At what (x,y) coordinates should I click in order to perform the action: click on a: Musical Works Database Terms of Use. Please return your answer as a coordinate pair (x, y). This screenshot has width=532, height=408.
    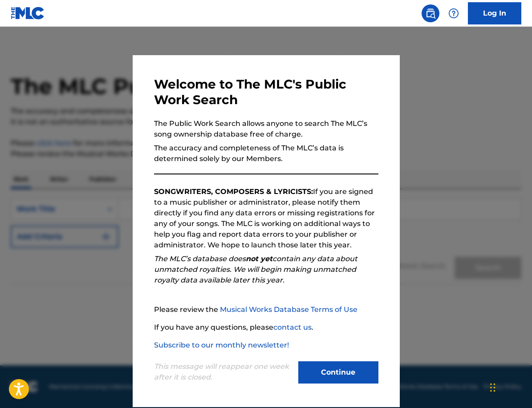
    Looking at the image, I should click on (289, 309).